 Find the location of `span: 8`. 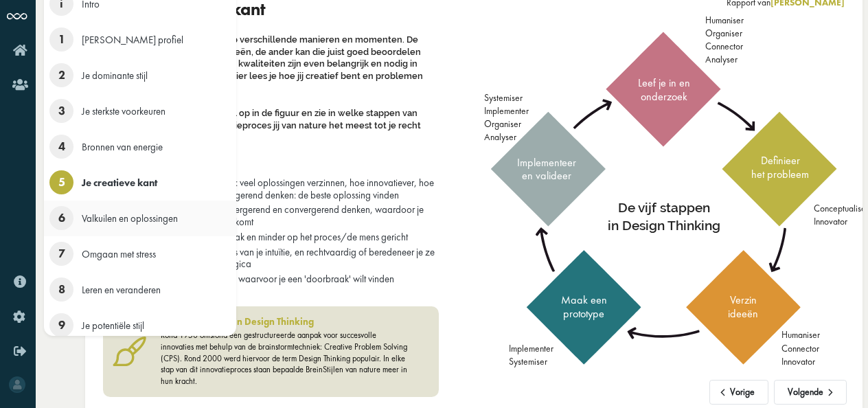

span: 8 is located at coordinates (61, 289).